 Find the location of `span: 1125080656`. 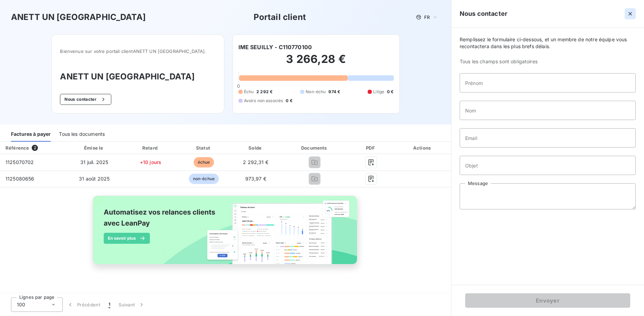

span: 1125080656 is located at coordinates (20, 179).